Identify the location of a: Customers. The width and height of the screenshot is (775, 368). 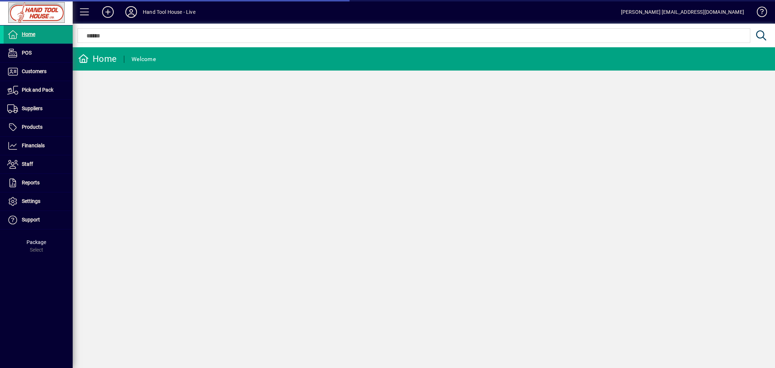
(38, 72).